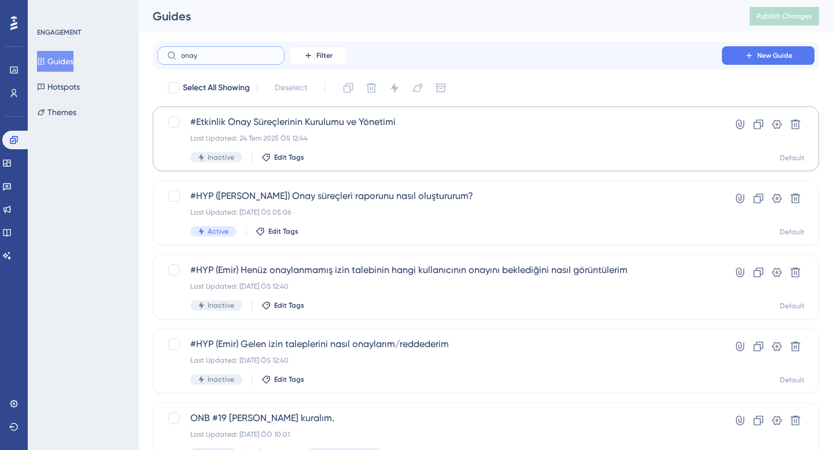 The width and height of the screenshot is (833, 450). I want to click on span: #Etkinlik Onay Süreçlerinin Kurulumu ve Yönetimi, so click(440, 122).